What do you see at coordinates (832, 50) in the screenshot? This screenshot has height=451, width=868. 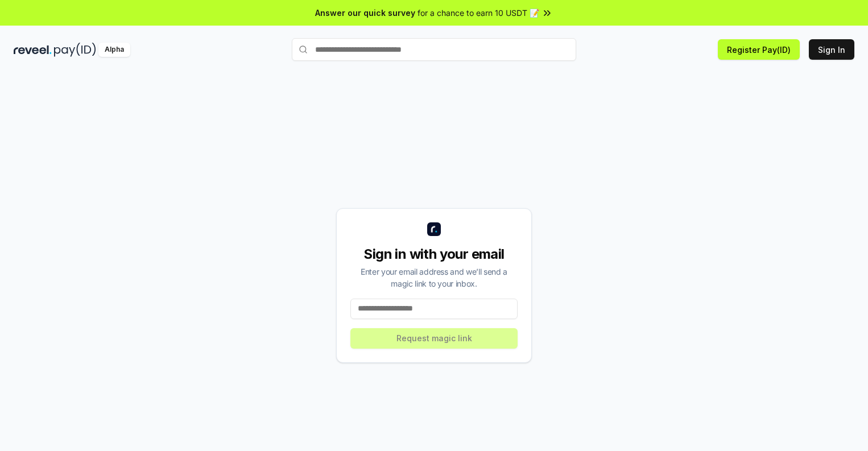 I see `button: Sign In` at bounding box center [832, 50].